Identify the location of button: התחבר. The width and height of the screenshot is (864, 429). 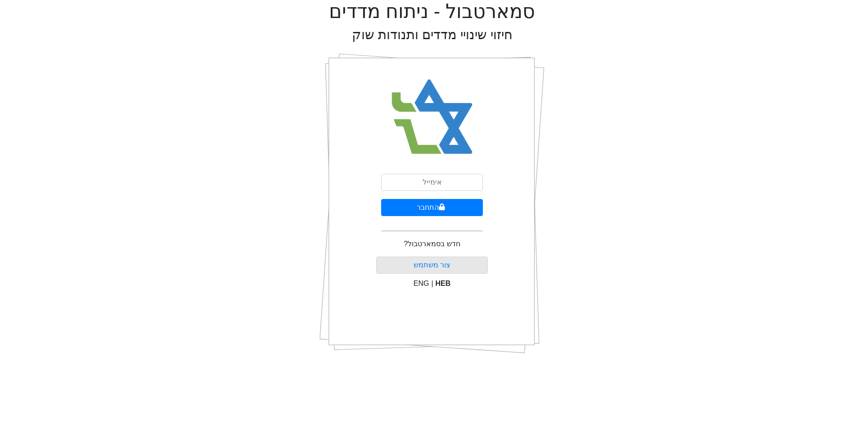
(432, 208).